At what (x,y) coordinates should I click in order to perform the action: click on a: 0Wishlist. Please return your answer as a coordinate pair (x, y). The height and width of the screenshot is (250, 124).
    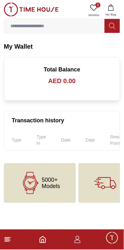
    Looking at the image, I should click on (94, 10).